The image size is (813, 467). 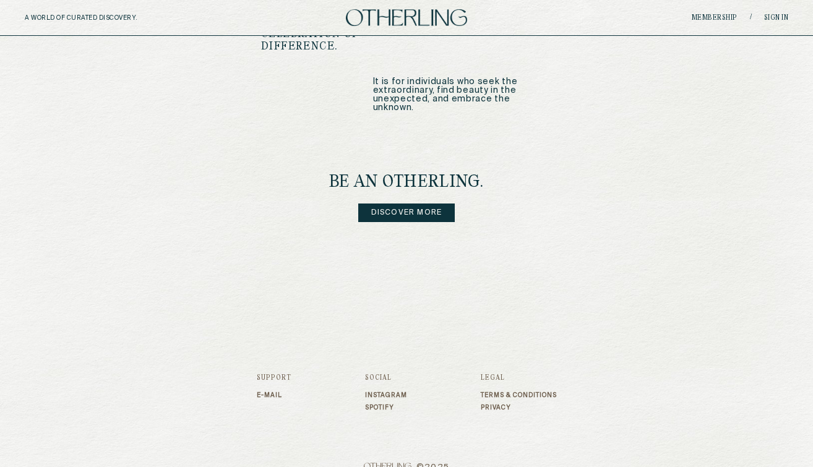 What do you see at coordinates (715, 18) in the screenshot?
I see `a: Membership` at bounding box center [715, 18].